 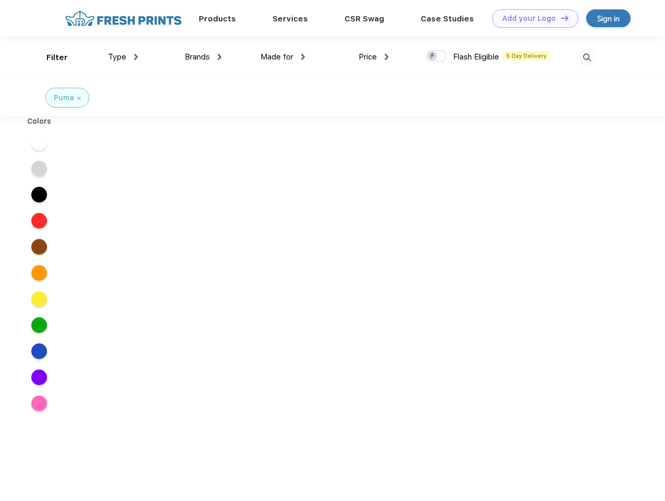 What do you see at coordinates (364, 19) in the screenshot?
I see `a: CSR Swag` at bounding box center [364, 19].